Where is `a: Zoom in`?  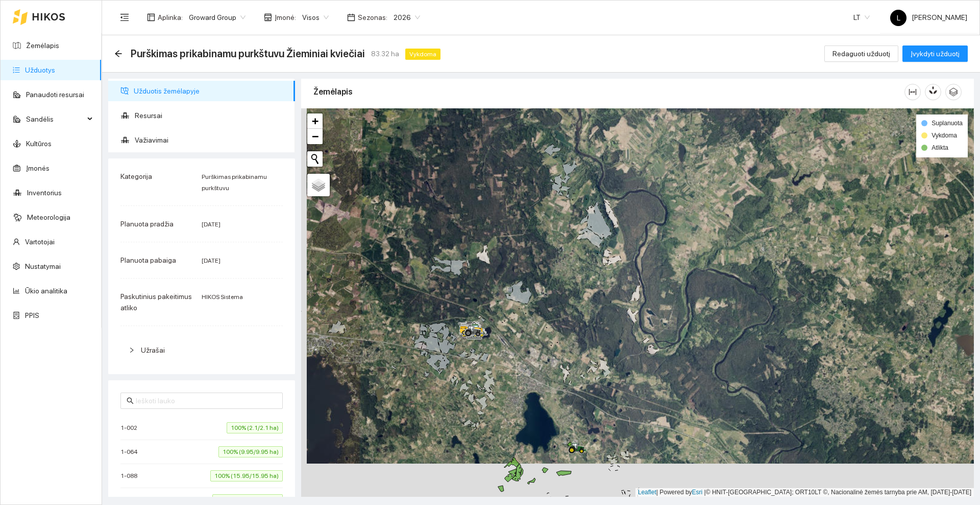
a: Zoom in is located at coordinates (315, 121).